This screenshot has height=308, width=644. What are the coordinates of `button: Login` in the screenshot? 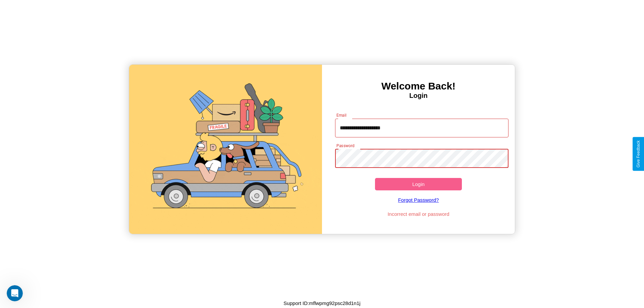 It's located at (418, 184).